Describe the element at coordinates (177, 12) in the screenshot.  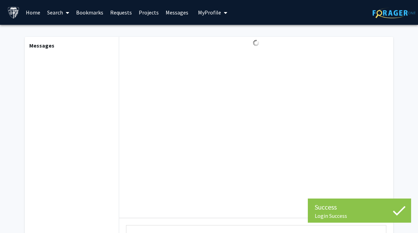
I see `a: Messages` at that location.